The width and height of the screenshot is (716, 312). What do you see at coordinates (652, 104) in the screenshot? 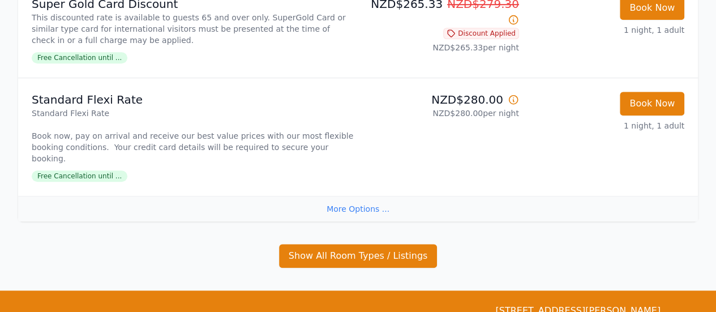
I see `button: Book Now` at bounding box center [652, 104].